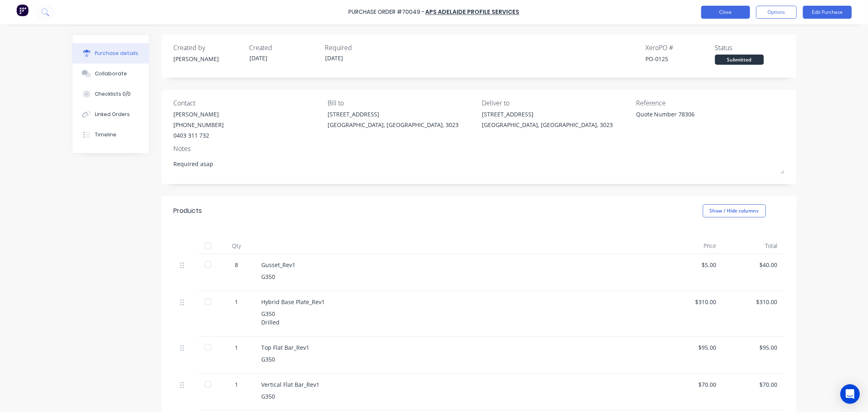 The height and width of the screenshot is (412, 868). Describe the element at coordinates (458, 301) in the screenshot. I see `div: Hybrid Base Plate_Rev1` at that location.